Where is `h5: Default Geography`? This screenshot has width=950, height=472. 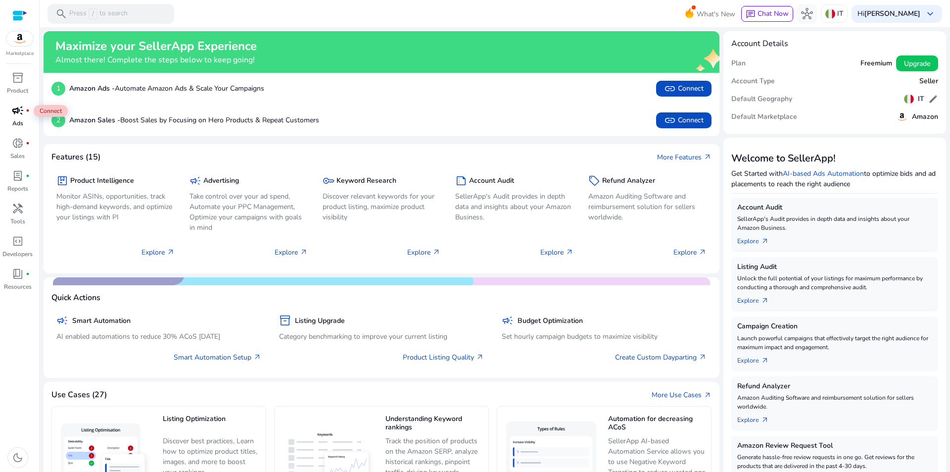
h5: Default Geography is located at coordinates (762, 99).